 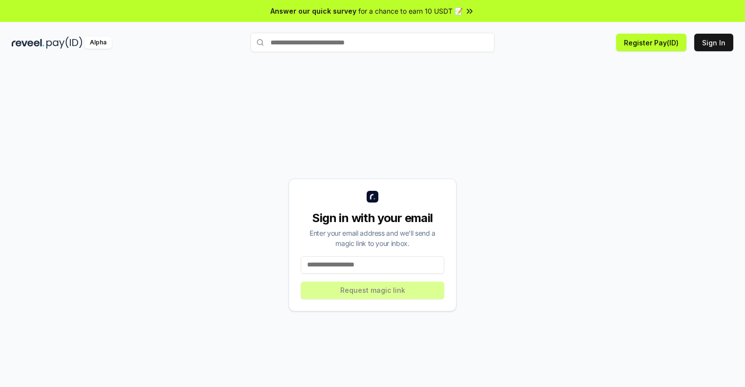 What do you see at coordinates (64, 42) in the screenshot?
I see `img: pay_id` at bounding box center [64, 42].